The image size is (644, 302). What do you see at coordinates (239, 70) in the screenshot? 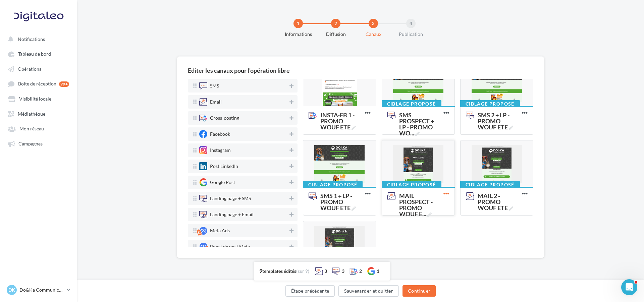
I see `div: Editer les canaux pour l'opération libre` at bounding box center [239, 70].